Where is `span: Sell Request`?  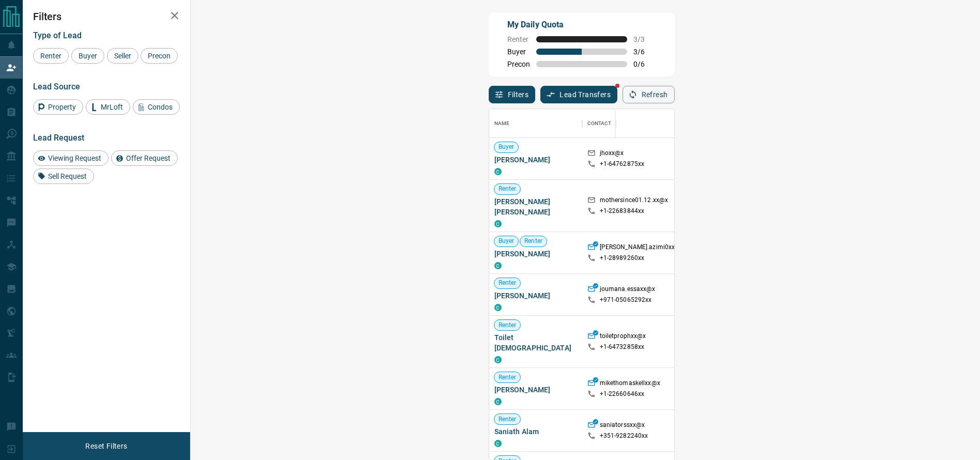
span: Sell Request is located at coordinates (67, 176).